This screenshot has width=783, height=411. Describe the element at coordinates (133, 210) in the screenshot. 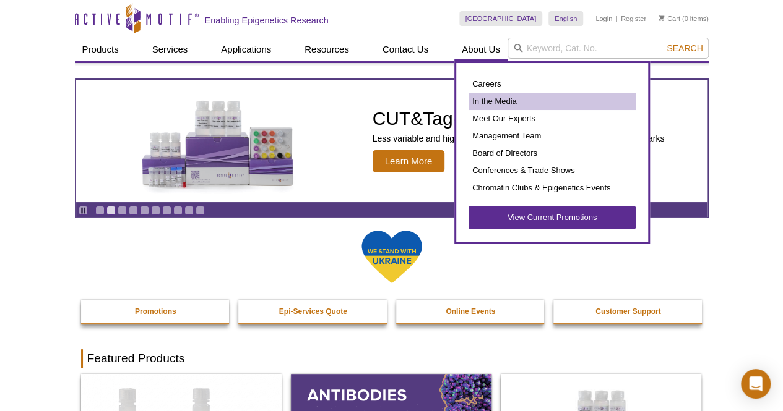

I see `a: Go to slide 4` at that location.